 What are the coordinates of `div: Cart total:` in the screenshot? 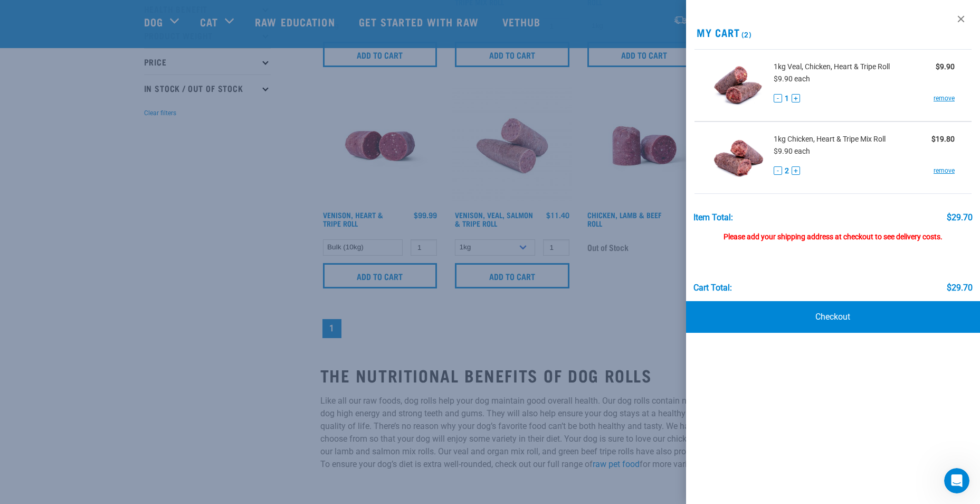 It's located at (712, 287).